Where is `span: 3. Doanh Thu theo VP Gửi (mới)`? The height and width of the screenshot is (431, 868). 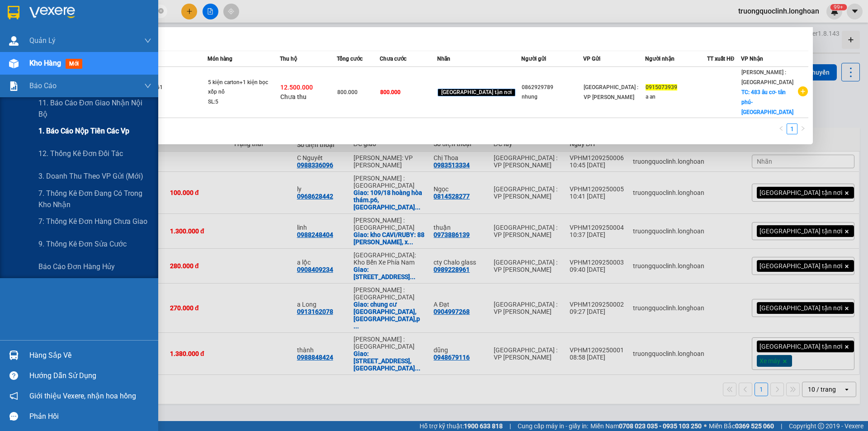 span: 3. Doanh Thu theo VP Gửi (mới) is located at coordinates (91, 176).